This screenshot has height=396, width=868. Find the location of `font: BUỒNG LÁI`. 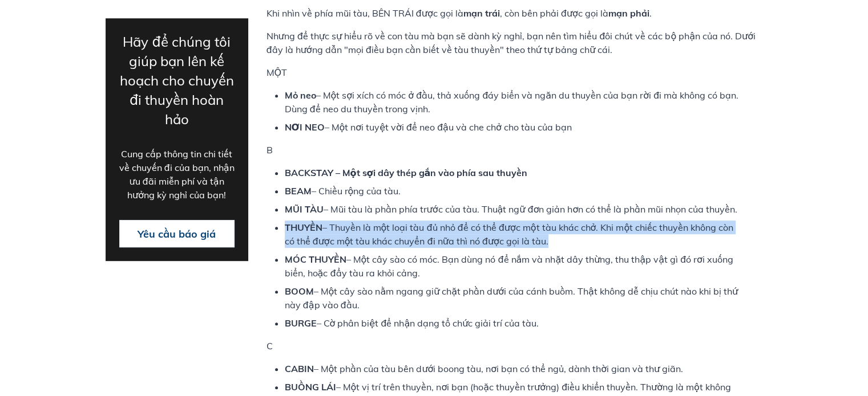

font: BUỒNG LÁI is located at coordinates (310, 387).